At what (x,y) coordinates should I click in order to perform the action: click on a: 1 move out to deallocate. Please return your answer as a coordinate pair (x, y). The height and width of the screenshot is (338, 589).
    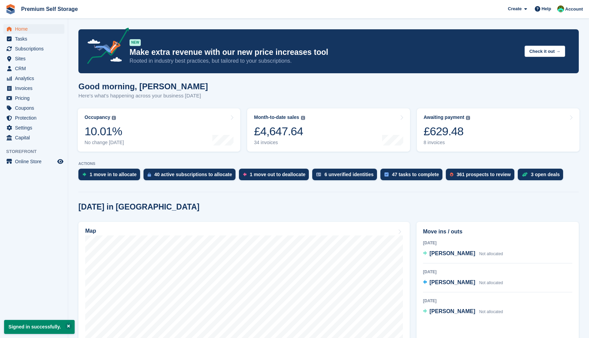
    Looking at the image, I should click on (275, 176).